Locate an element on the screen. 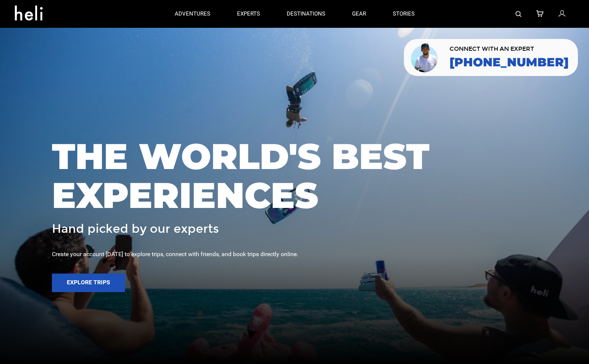 The image size is (589, 364). span: Hand picked by our experts is located at coordinates (135, 229).